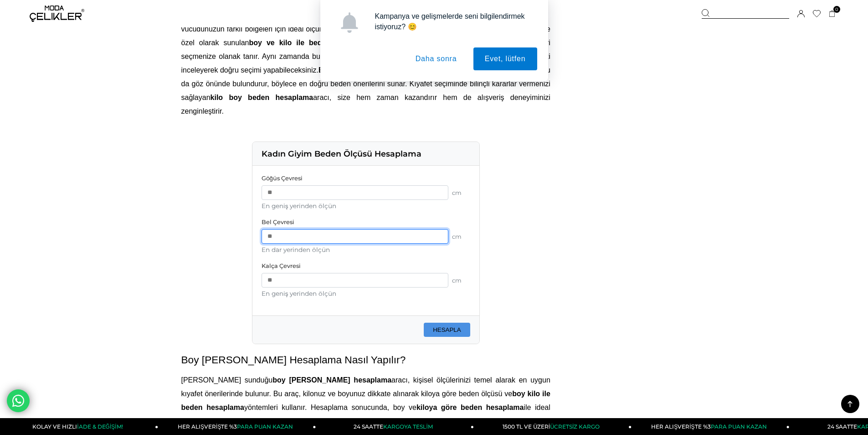  Describe the element at coordinates (575, 426) in the screenshot. I see `span: ÜCRETSİZ KARGO` at that location.